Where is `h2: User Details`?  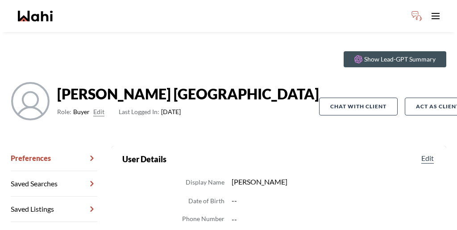
h2: User Details is located at coordinates (144, 159).